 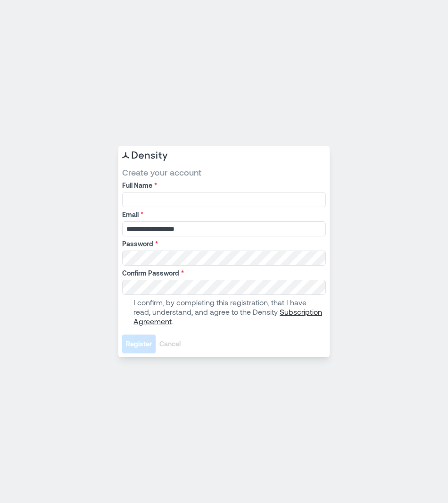 I want to click on a: Subscription Agreement, so click(x=228, y=316).